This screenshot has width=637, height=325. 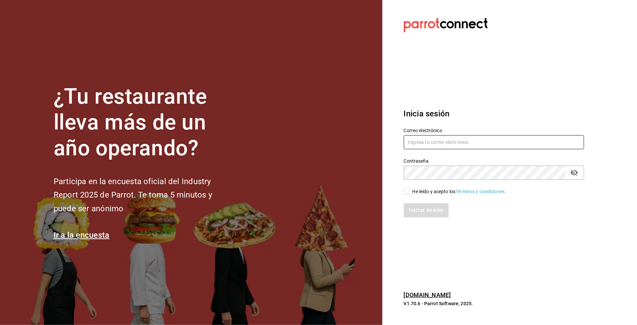 I want to click on label: Correo electrónico, so click(x=494, y=131).